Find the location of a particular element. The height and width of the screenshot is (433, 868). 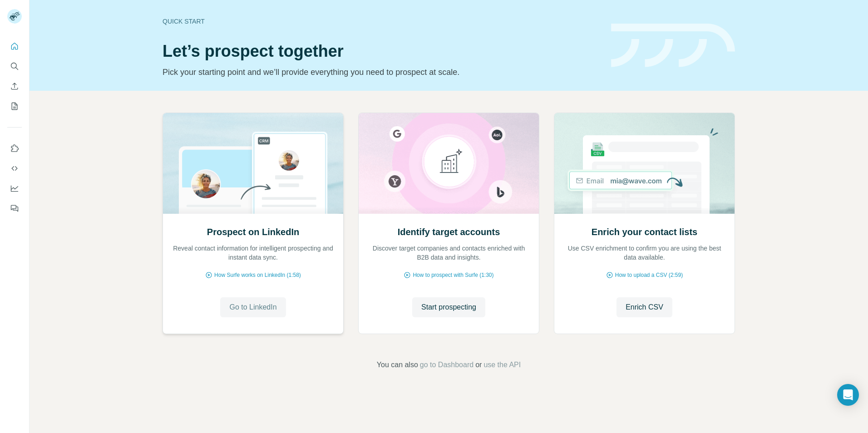

span: You can also is located at coordinates (397, 366).